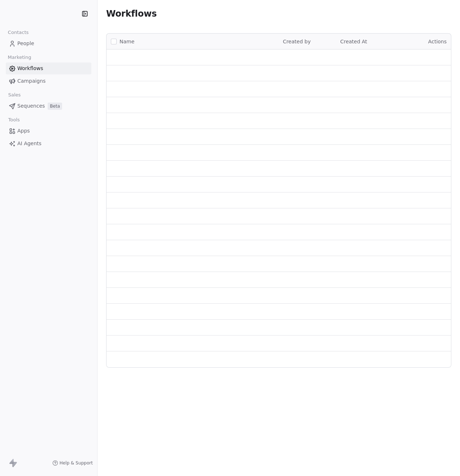 The height and width of the screenshot is (476, 460). Describe the element at coordinates (13, 120) in the screenshot. I see `span: Tools` at that location.